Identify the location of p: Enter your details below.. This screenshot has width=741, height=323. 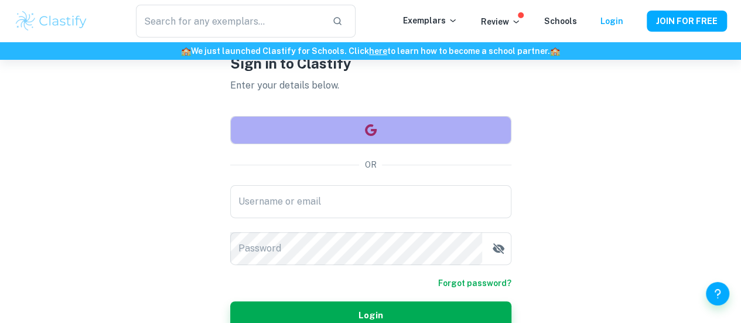
(371, 86).